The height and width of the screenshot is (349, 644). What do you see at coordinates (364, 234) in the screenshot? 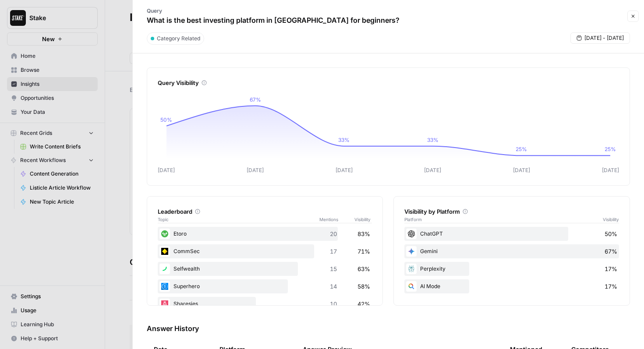
I see `span: 83%` at bounding box center [364, 234].